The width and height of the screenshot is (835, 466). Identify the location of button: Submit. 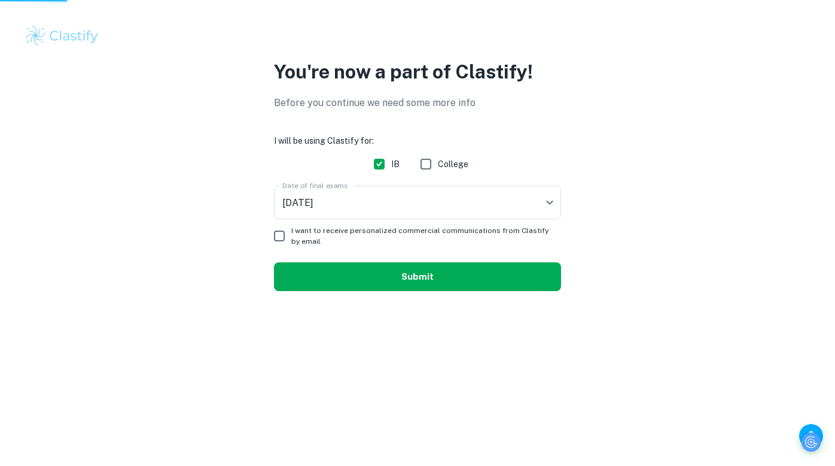
(418, 276).